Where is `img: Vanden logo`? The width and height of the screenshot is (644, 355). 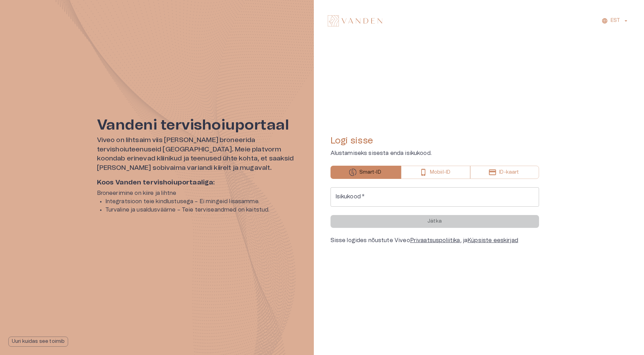 img: Vanden logo is located at coordinates (355, 21).